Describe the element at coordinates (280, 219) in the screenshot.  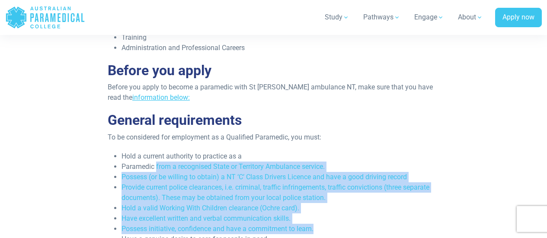
I see `li: Have excellent written and verbal communication skills.` at that location.